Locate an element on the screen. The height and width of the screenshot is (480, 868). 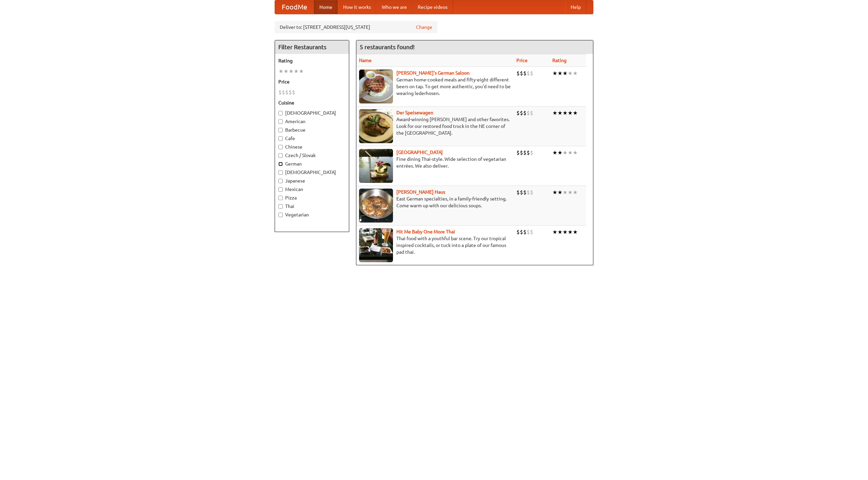
img: kohlhaus.jpg is located at coordinates (376, 206).